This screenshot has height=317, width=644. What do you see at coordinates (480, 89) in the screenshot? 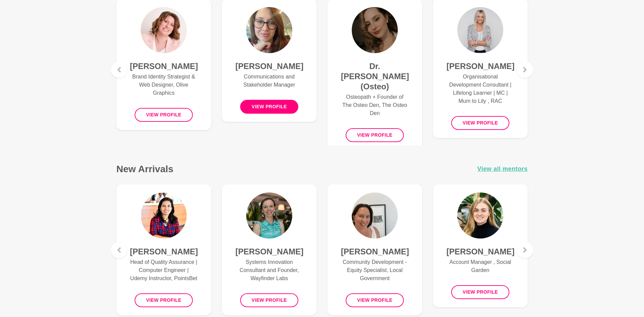
I see `p: Organisational Development Consultant | Lifelong Learner | MC | Mum to Lily , RAC` at bounding box center [480, 89].